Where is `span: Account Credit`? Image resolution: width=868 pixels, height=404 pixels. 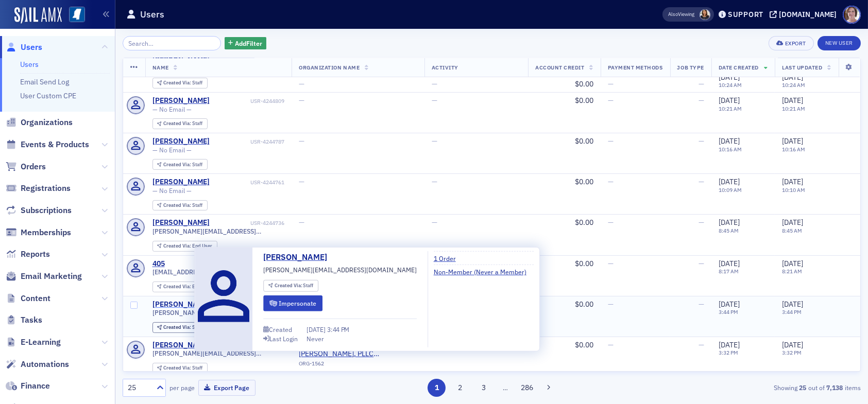
span: Account Credit is located at coordinates (559, 68).